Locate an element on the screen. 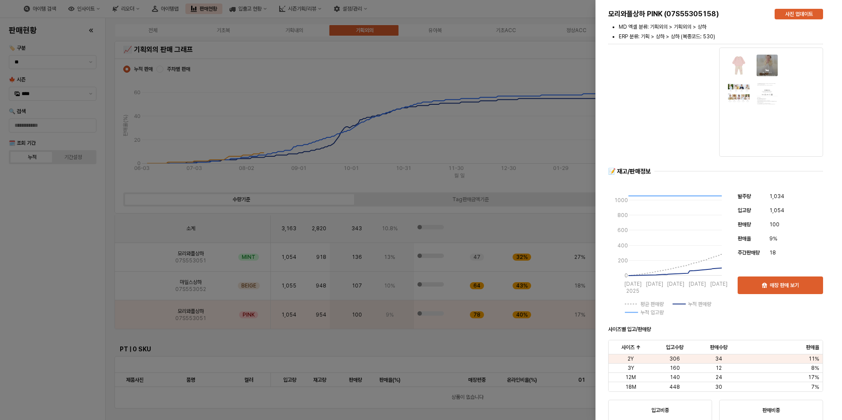 The width and height of the screenshot is (842, 420). span: 입고량 is located at coordinates (744, 211).